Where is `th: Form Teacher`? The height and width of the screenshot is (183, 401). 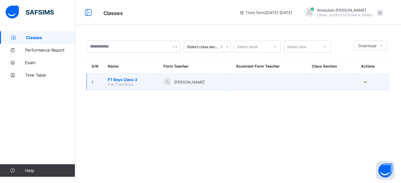 th: Form Teacher is located at coordinates (195, 66).